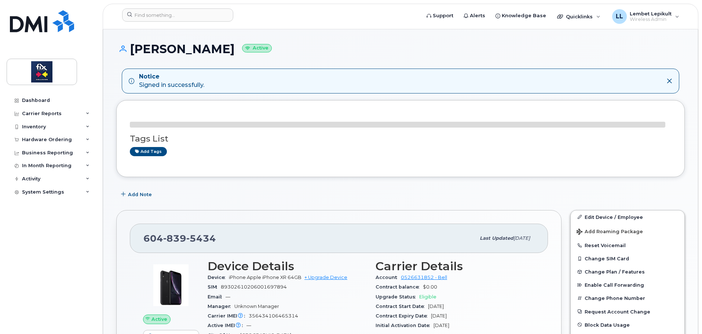 The width and height of the screenshot is (702, 334). I want to click on span: Contract balance, so click(399, 287).